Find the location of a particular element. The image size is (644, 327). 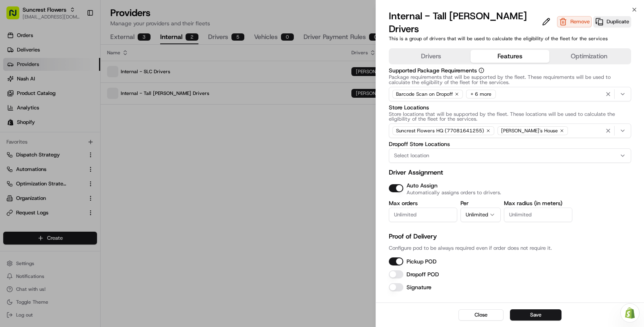

p: Configure pod to be always required even if order does not require it. is located at coordinates (510, 248).